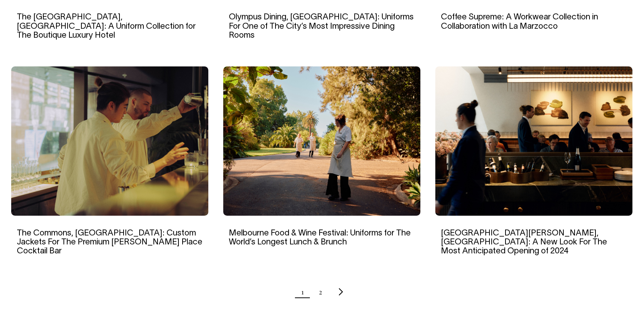 The image size is (644, 331). What do you see at coordinates (320, 238) in the screenshot?
I see `a: Melbourne Food & Wine Festival: Uniforms for The World’s Longest Lunch & Brunch` at bounding box center [320, 238].